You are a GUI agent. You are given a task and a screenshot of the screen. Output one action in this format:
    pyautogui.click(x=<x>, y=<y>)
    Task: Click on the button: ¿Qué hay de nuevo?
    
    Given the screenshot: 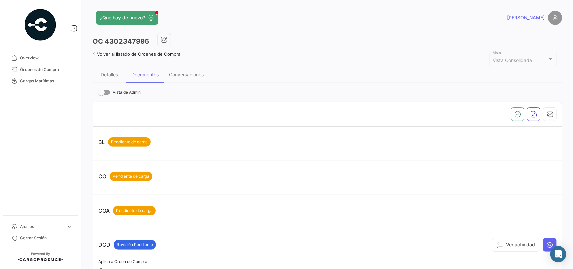 What is the action you would take?
    pyautogui.click(x=127, y=18)
    